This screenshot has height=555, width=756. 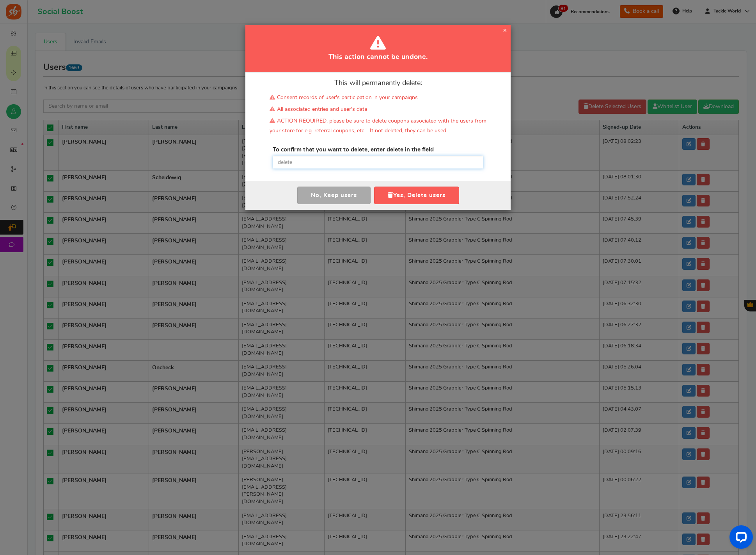 I want to click on button: Yes, Delete users, so click(x=416, y=196).